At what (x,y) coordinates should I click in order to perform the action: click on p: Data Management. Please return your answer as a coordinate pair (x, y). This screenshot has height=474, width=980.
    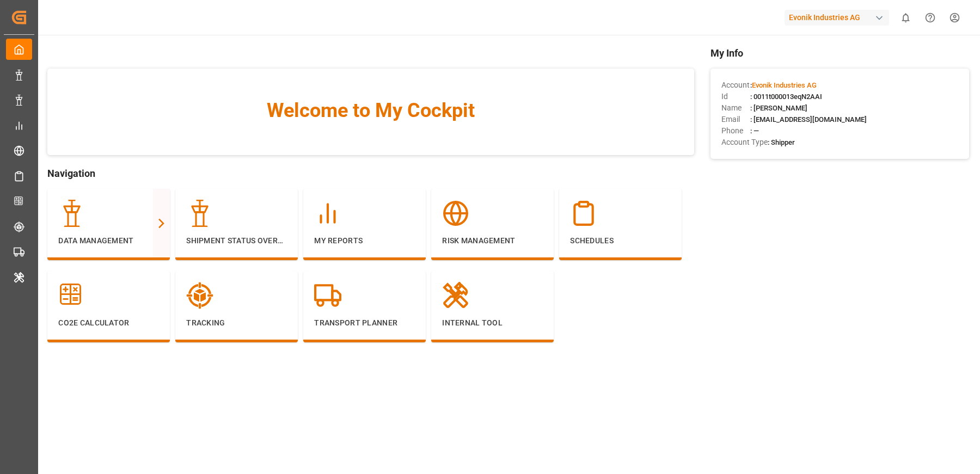
    Looking at the image, I should click on (108, 240).